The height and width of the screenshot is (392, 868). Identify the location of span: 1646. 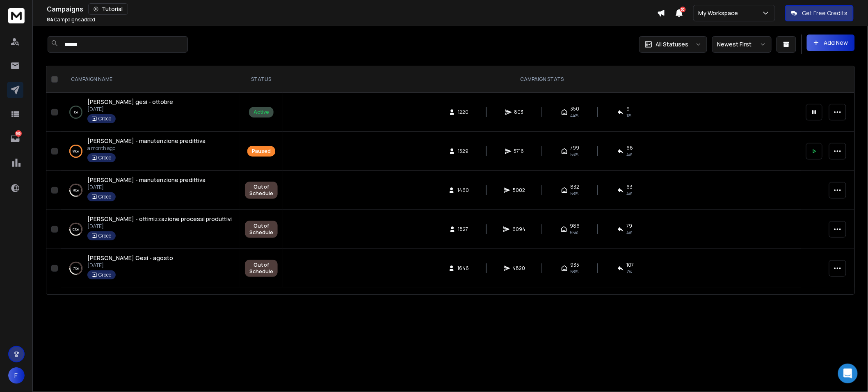
(463, 268).